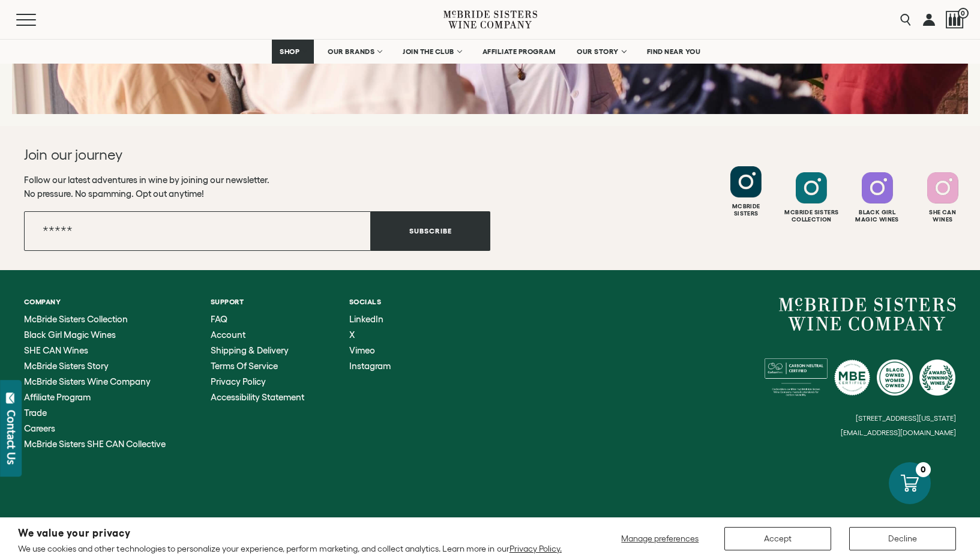 The width and height of the screenshot is (980, 560). Describe the element at coordinates (746, 198) in the screenshot. I see `a: Follow McBride Sisters on Instagram McbrideSisters` at that location.